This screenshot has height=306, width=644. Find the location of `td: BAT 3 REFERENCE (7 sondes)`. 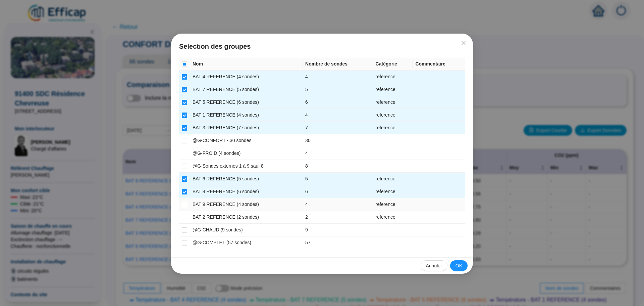

td: BAT 3 REFERENCE (7 sondes) is located at coordinates (246, 128).